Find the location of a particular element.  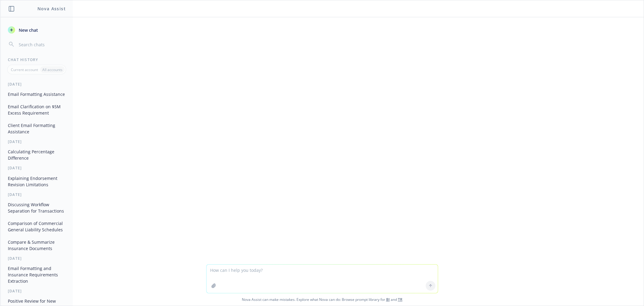

button: Email Formatting and Insurance Requirements Extraction is located at coordinates (36, 274).